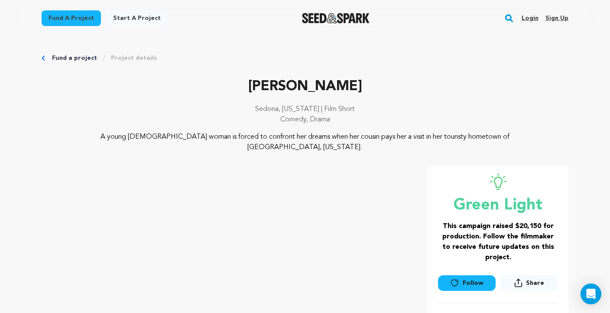 The height and width of the screenshot is (313, 610). I want to click on a: Start a project, so click(137, 18).